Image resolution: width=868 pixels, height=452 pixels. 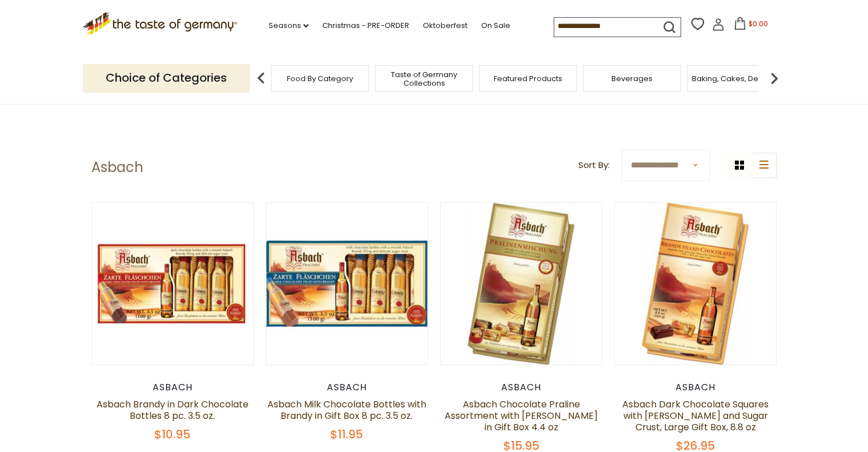 What do you see at coordinates (632, 78) in the screenshot?
I see `span: Beverages` at bounding box center [632, 78].